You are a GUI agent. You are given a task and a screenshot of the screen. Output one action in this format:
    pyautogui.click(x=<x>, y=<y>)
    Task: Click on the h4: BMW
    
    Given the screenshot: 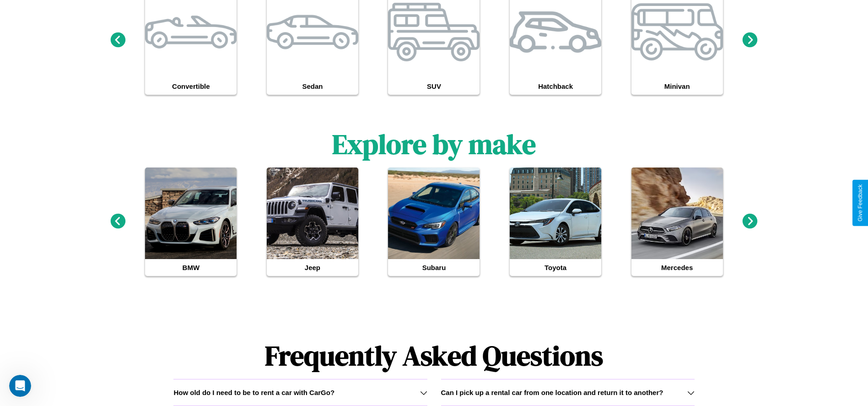 What is the action you would take?
    pyautogui.click(x=191, y=267)
    